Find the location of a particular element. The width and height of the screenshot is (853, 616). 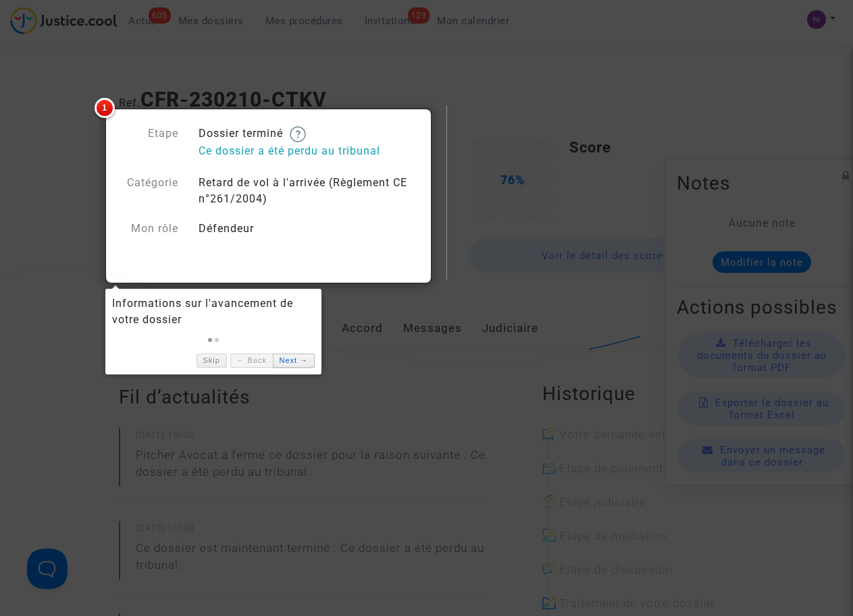

div: Mon rôle is located at coordinates (149, 229).